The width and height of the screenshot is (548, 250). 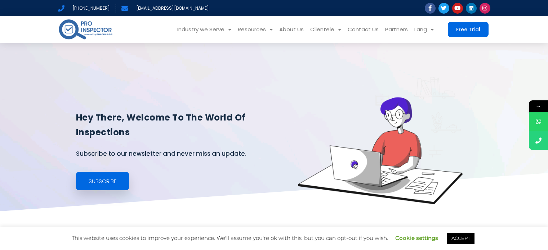 I want to click on a: Lang, so click(x=424, y=30).